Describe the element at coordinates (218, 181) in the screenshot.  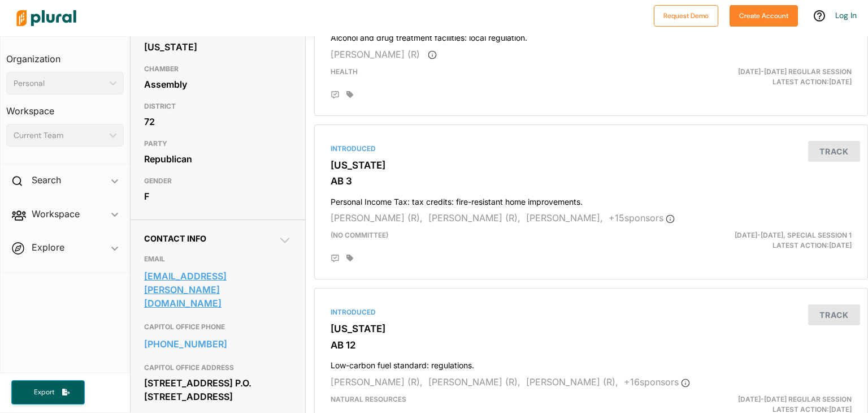
I see `h3: GENDER` at that location.